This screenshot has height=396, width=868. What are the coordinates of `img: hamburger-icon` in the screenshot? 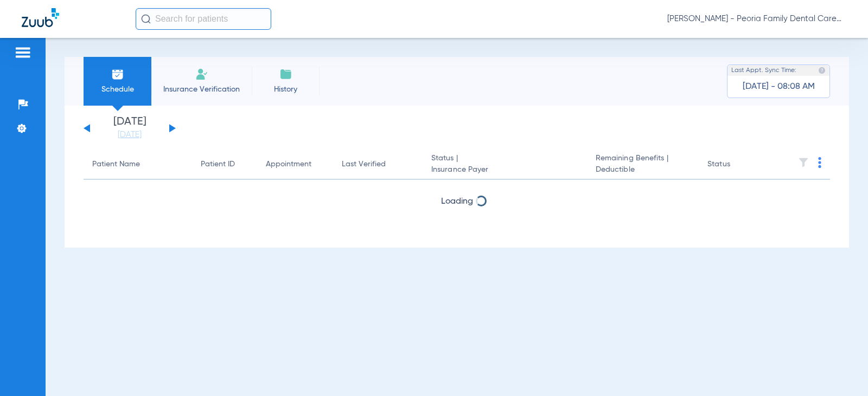 It's located at (22, 53).